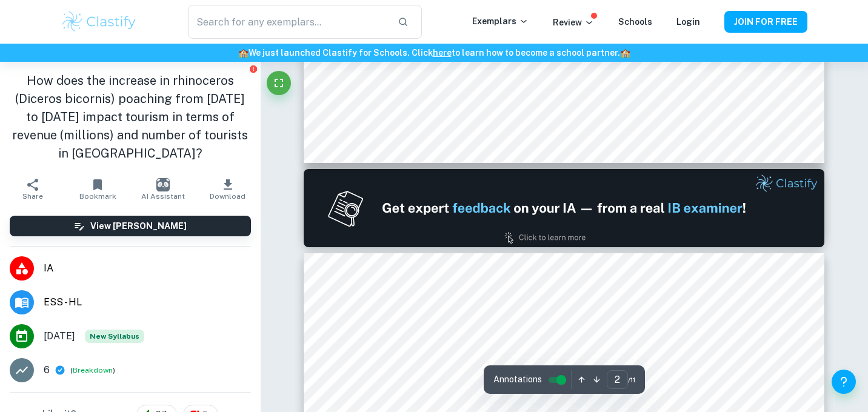 The image size is (868, 412). What do you see at coordinates (162, 189) in the screenshot?
I see `button: AI Assistant` at bounding box center [162, 189].